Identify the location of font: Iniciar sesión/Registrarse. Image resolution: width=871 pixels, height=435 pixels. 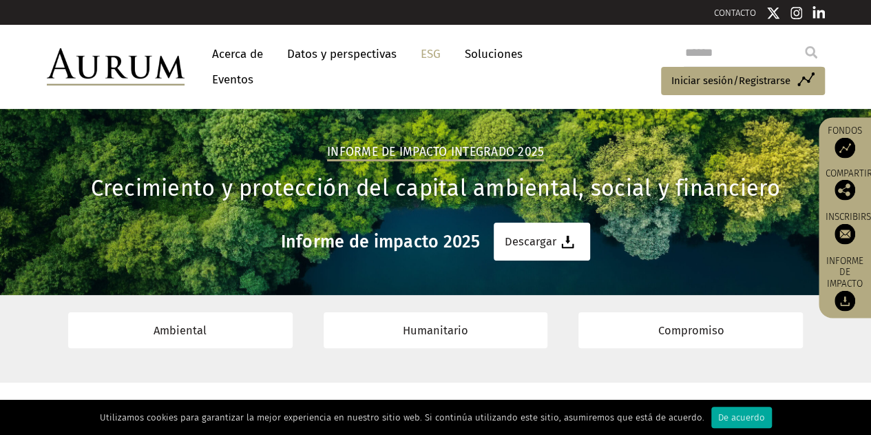
(731, 81).